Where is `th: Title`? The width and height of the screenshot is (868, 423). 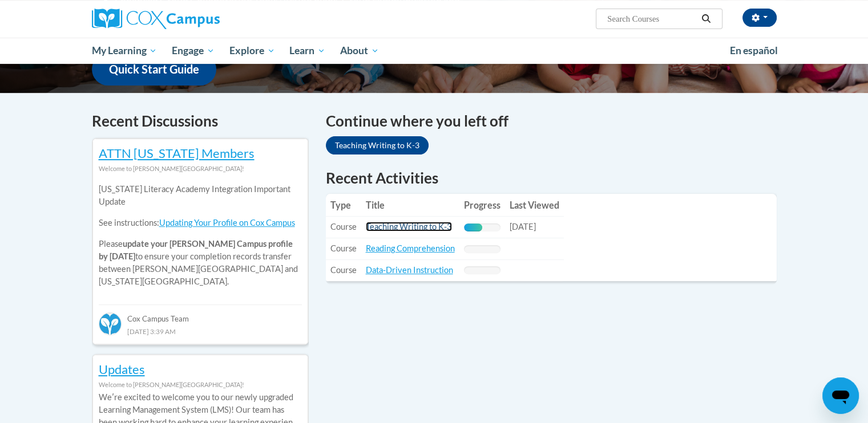 th: Title is located at coordinates (411, 205).